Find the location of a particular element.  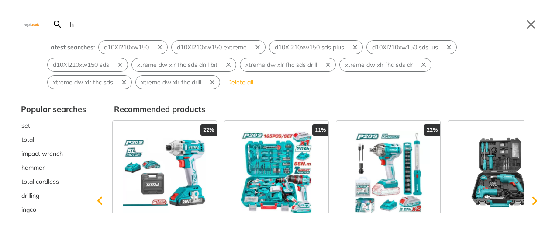

button: Remove suggestion: xtreme dw xlr fhc sds drill bit is located at coordinates (229, 65).